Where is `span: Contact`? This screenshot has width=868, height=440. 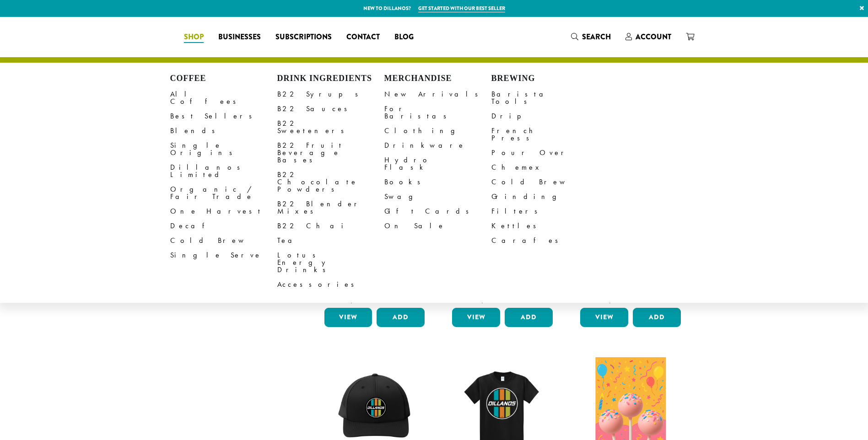
span: Contact is located at coordinates (363, 37).